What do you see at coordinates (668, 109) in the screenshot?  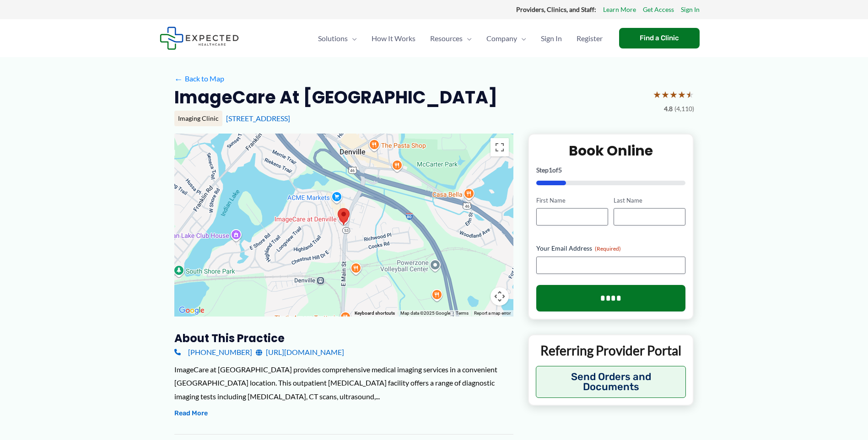 I see `span: 4.8` at bounding box center [668, 109].